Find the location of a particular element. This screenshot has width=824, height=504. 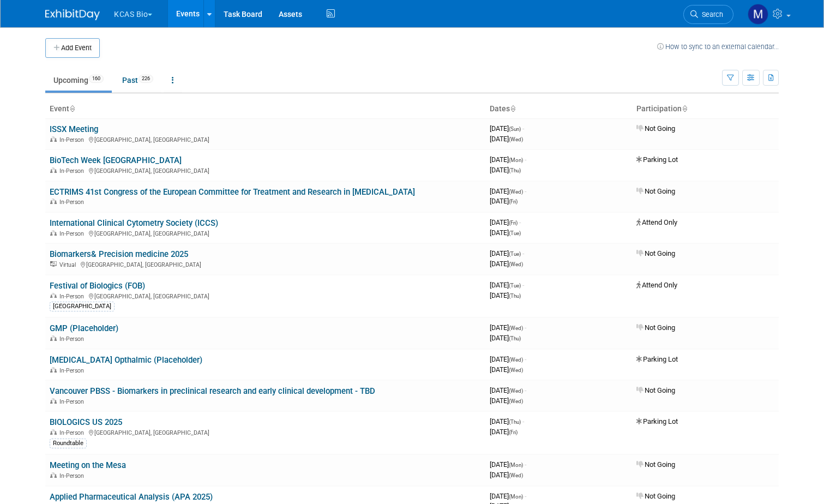

a: Sort by Start Date is located at coordinates (513, 108).